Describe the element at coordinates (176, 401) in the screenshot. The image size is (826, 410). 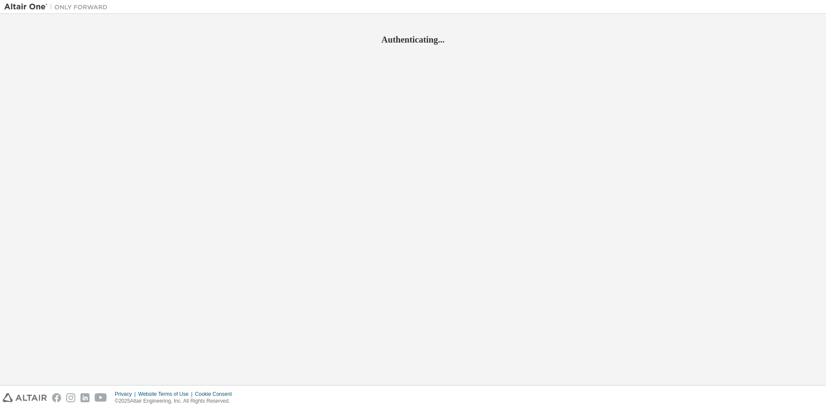
I see `p: © 2025 Altair Engineering, Inc. All Rights Reserved.` at that location.